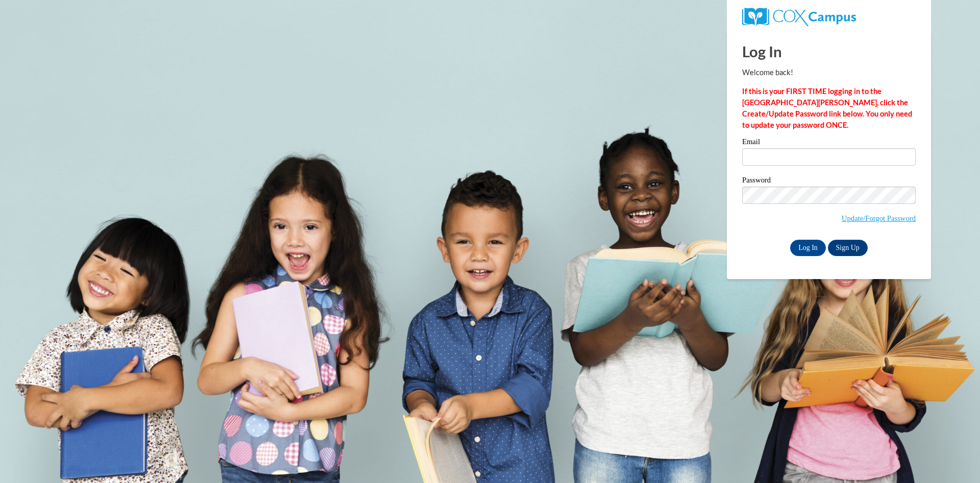 This screenshot has width=980, height=483. Describe the element at coordinates (829, 51) in the screenshot. I see `h1: Log In` at that location.